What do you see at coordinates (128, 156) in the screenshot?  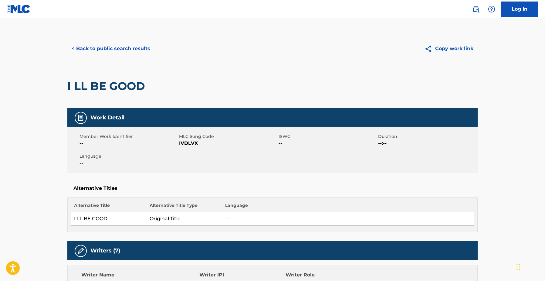 I see `span: Language` at bounding box center [128, 156].